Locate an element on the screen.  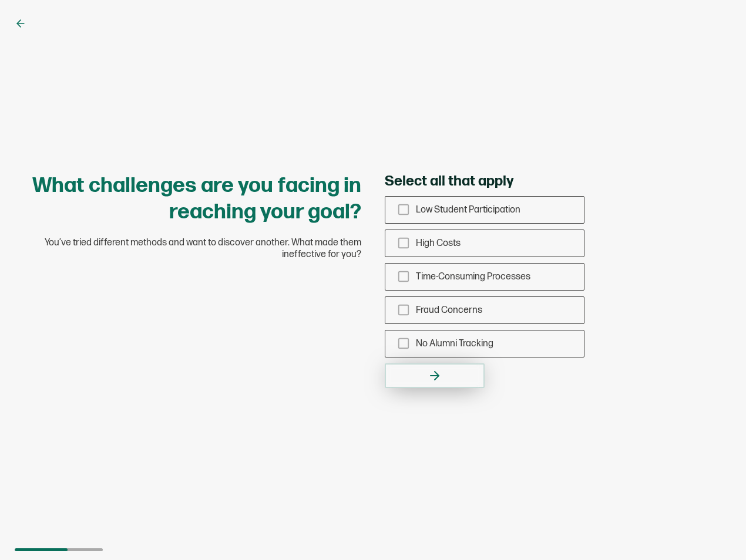
span: Fraud Concerns is located at coordinates (449, 310).